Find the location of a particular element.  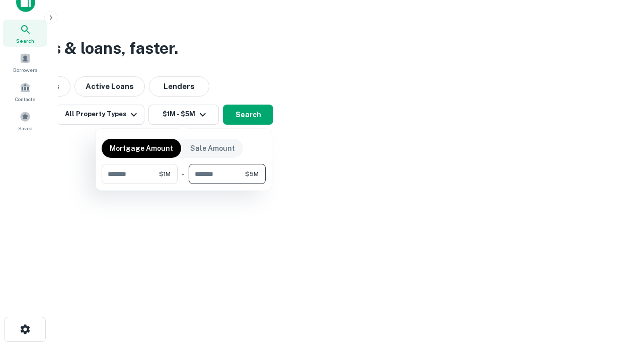

span: $1M is located at coordinates (164, 174).